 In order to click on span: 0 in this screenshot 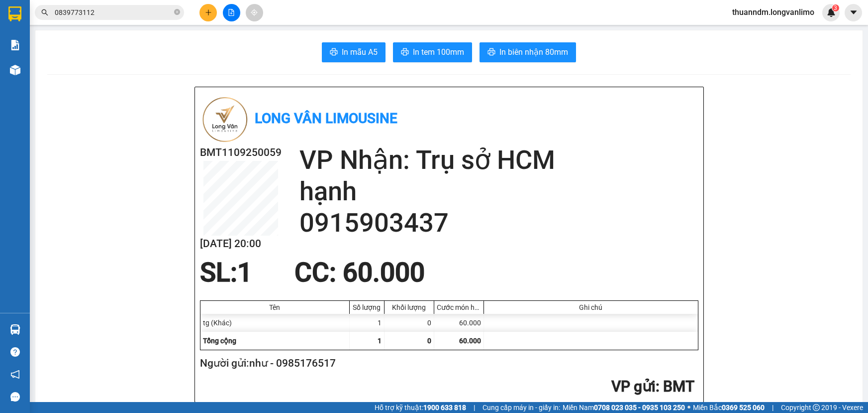, I will do `click(429, 340)`.